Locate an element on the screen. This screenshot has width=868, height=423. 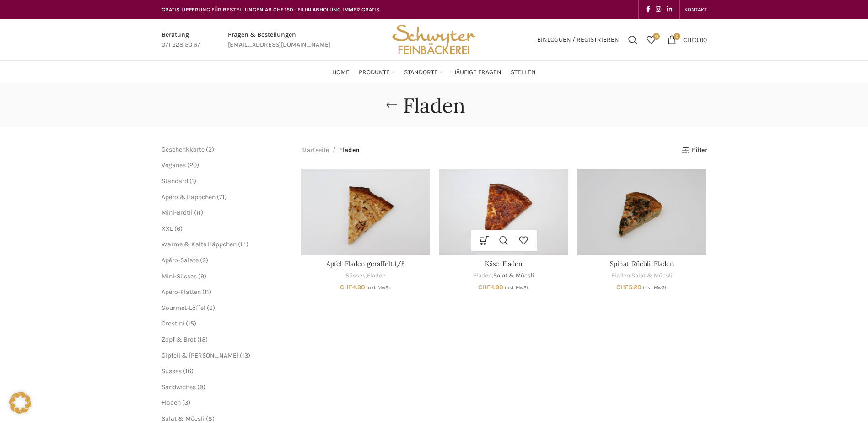
nav: Breadcrumb is located at coordinates (331, 150).